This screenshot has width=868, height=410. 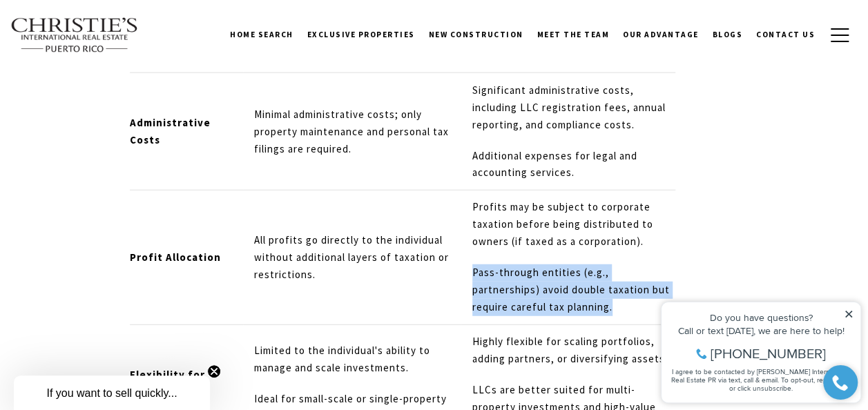 I want to click on a: Meet the Team, so click(x=574, y=34).